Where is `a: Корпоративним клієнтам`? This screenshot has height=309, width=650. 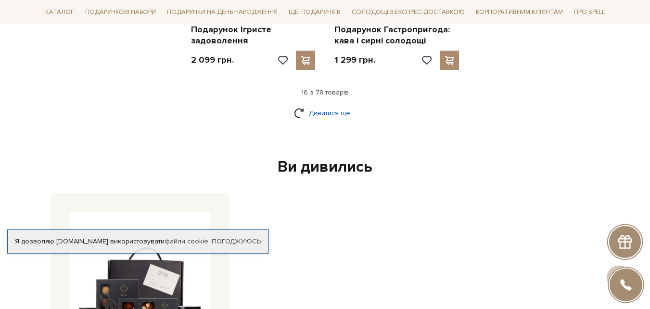
a: Корпоративним клієнтам is located at coordinates (519, 12).